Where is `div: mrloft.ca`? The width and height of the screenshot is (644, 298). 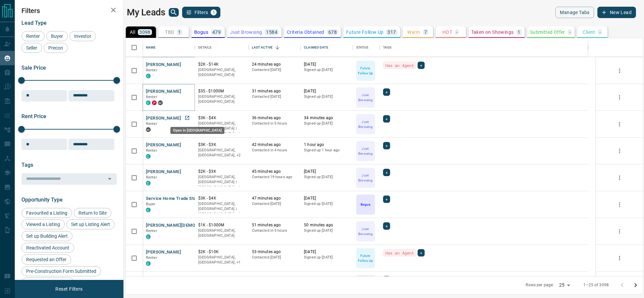
div: mrloft.ca is located at coordinates (148, 129).